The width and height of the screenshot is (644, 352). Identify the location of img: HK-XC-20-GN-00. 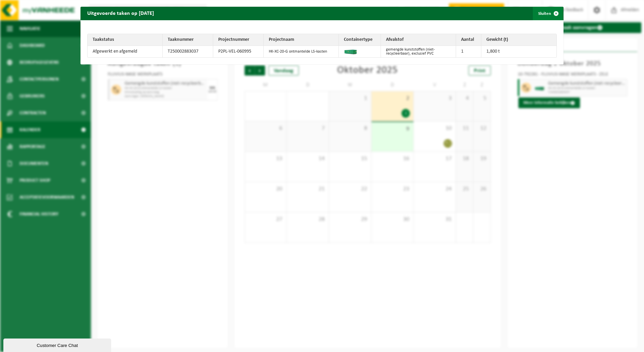
(351, 51).